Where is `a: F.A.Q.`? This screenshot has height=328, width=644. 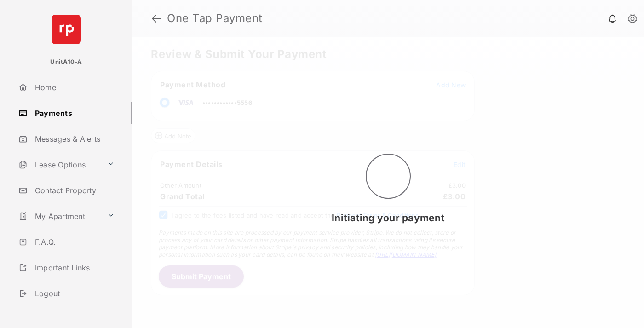
a: F.A.Q. is located at coordinates (74, 242).